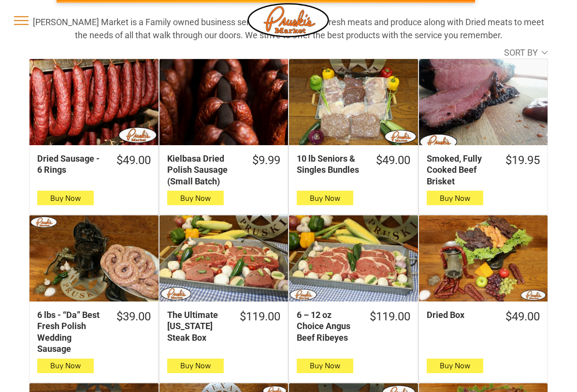 This screenshot has height=392, width=577. I want to click on a: $49.00Dried Sausage - 6 Rings, so click(94, 164).